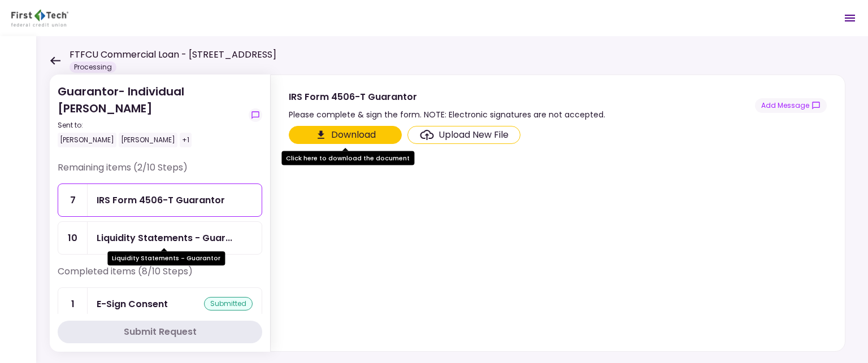 The width and height of the screenshot is (868, 363). What do you see at coordinates (160, 332) in the screenshot?
I see `button: Submit Request` at bounding box center [160, 332].